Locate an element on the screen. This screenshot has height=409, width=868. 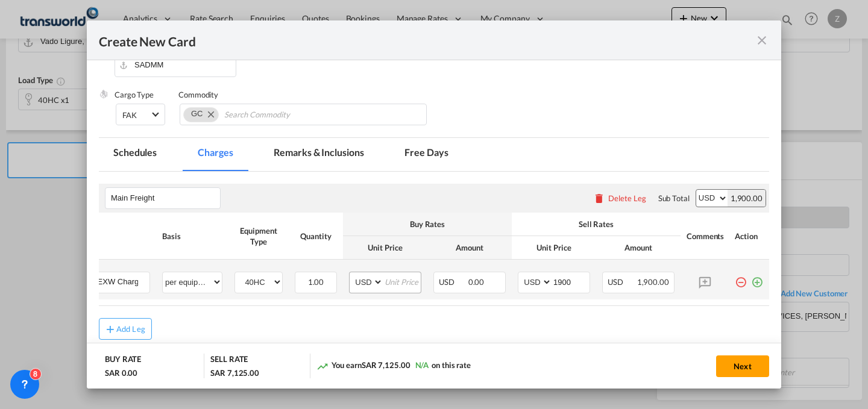
md-select: Select Cargo type: FAK is located at coordinates (141, 115).